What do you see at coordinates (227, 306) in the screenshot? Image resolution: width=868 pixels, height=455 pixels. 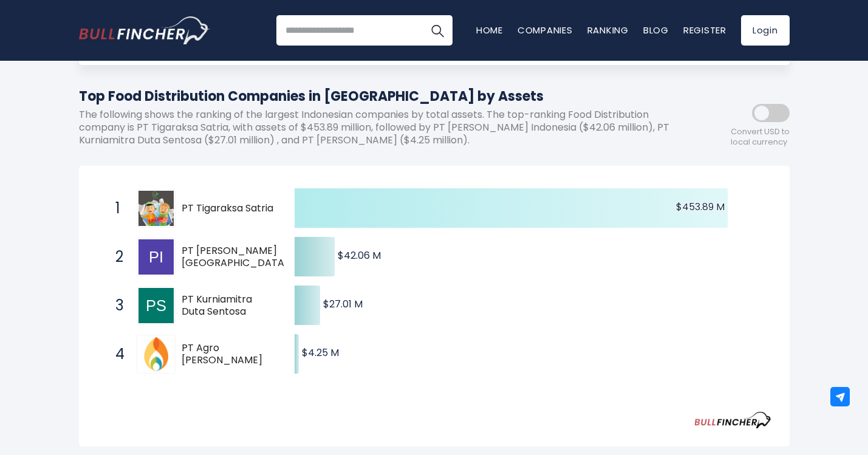 I see `span: PT Kurniamitra Duta Sentosa` at bounding box center [227, 306].